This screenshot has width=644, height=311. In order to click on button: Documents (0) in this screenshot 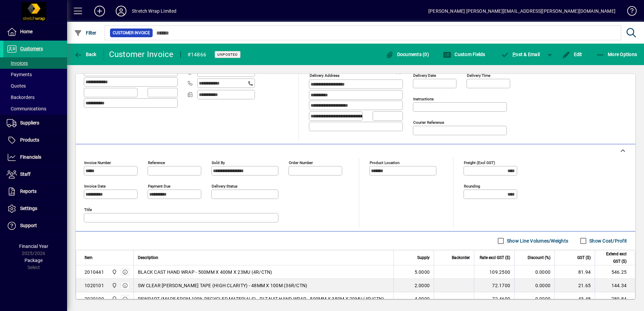, I will do `click(407, 54)`.